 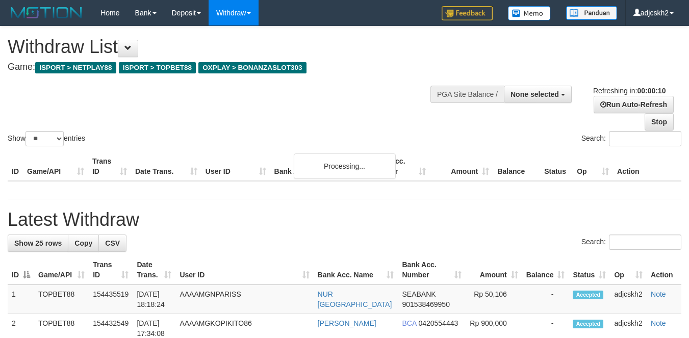 What do you see at coordinates (546, 270) in the screenshot?
I see `th: Balance: activate to sort column ascending` at bounding box center [546, 270].